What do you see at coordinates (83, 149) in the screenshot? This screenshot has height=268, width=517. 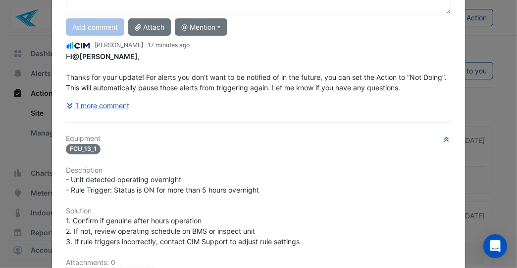 I see `span: FCU_13_1` at bounding box center [83, 149].